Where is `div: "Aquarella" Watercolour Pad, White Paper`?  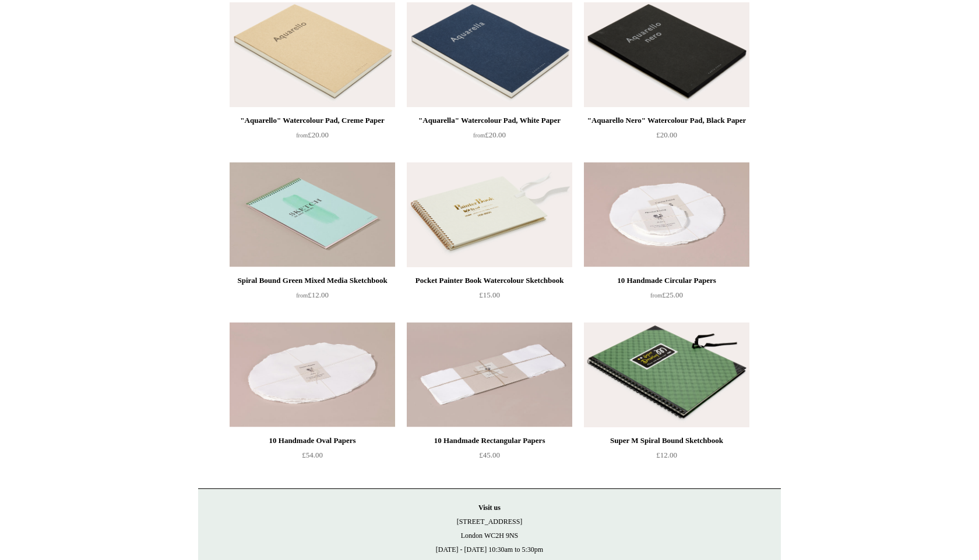 div: "Aquarella" Watercolour Pad, White Paper is located at coordinates (490, 120).